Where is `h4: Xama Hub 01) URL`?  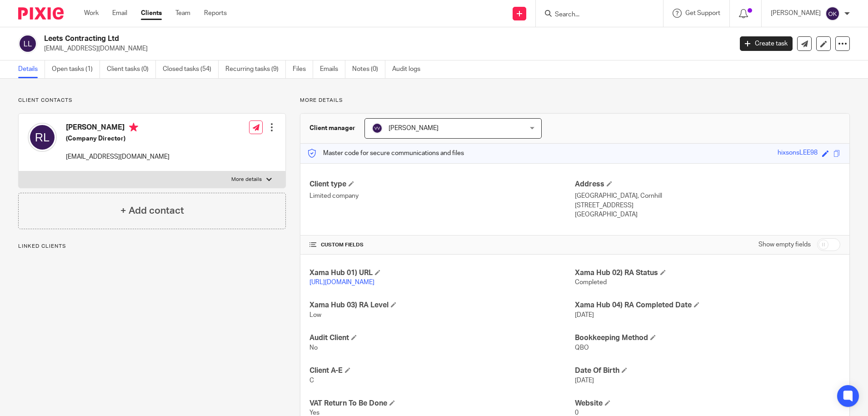 h4: Xama Hub 01) URL is located at coordinates (442, 273).